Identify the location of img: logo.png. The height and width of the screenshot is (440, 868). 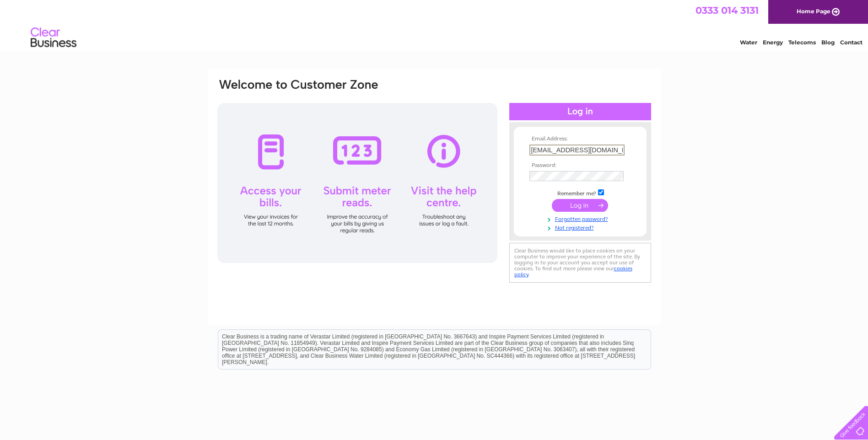
(53, 38).